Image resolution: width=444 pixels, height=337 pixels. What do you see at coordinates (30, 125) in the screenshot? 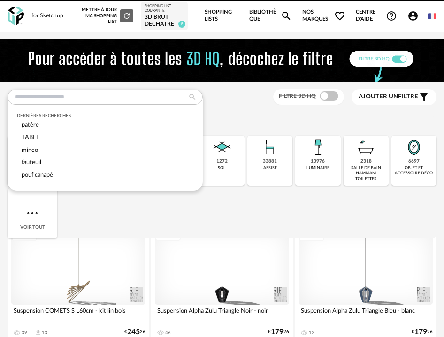
I see `span: patère` at bounding box center [30, 125].